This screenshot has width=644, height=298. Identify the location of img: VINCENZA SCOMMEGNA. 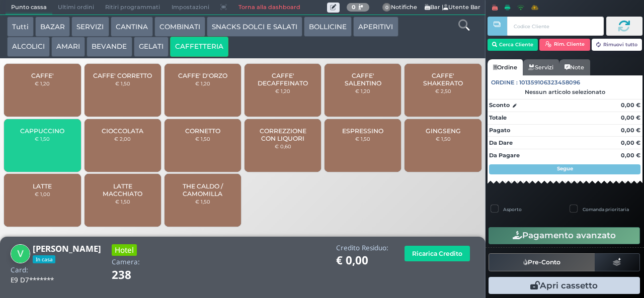
(20, 254).